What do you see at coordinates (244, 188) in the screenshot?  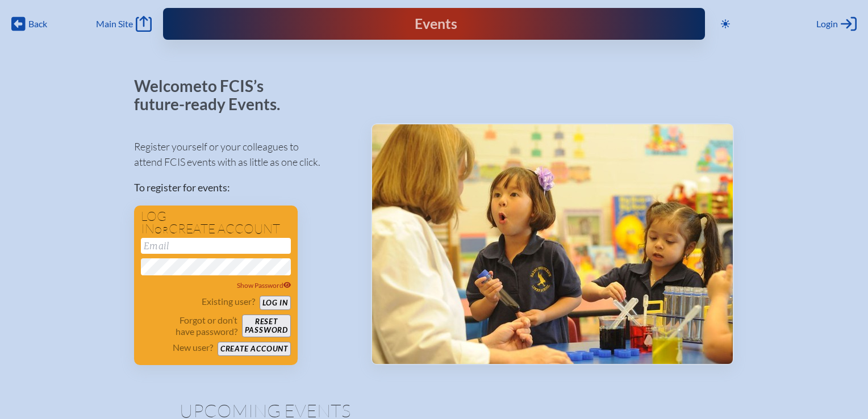 I see `p: To register for events:` at bounding box center [244, 188].